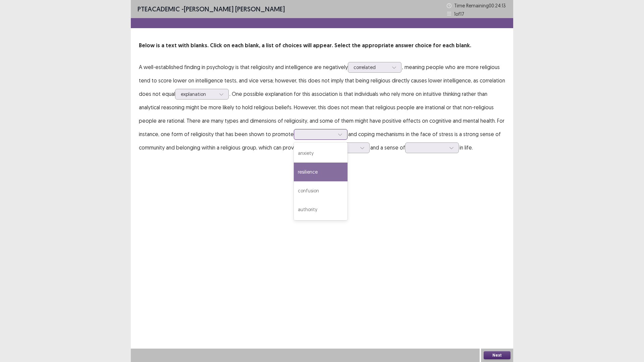 The image size is (644, 362). I want to click on div: correlated, so click(371, 68).